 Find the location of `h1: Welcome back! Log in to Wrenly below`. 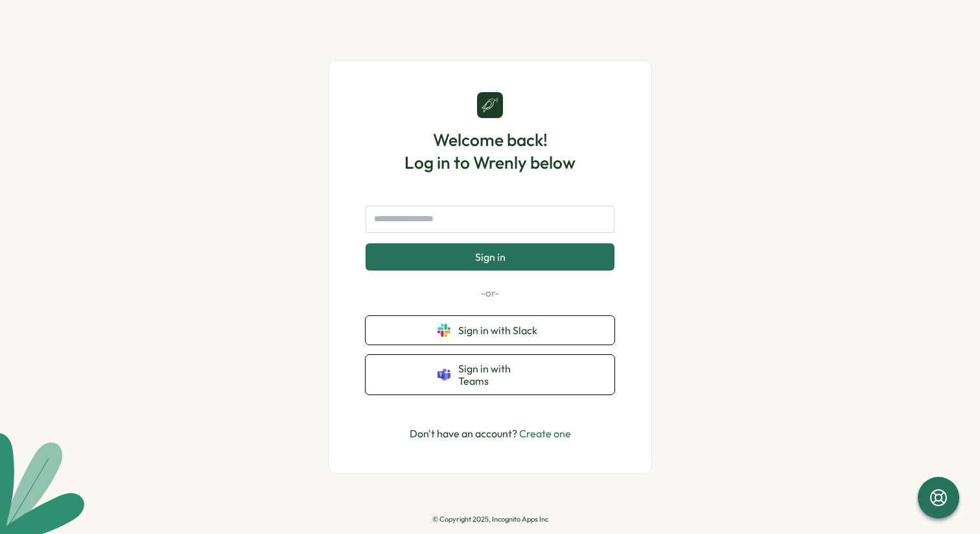

h1: Welcome back! Log in to Wrenly below is located at coordinates (490, 151).